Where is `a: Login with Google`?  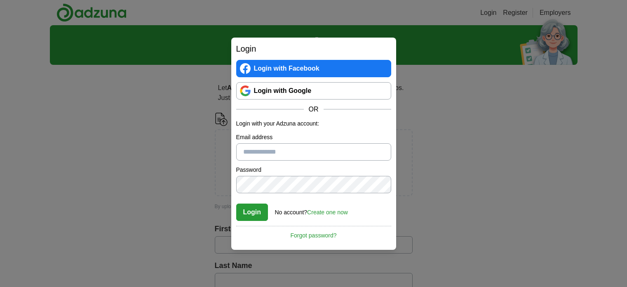
a: Login with Google is located at coordinates (314, 91).